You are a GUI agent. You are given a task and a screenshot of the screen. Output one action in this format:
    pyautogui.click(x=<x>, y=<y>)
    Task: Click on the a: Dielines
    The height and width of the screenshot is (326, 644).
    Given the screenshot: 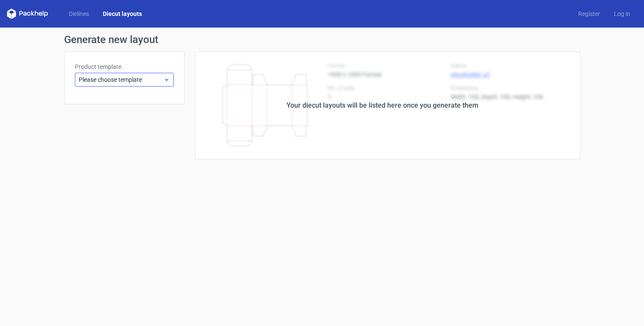 What is the action you would take?
    pyautogui.click(x=79, y=14)
    